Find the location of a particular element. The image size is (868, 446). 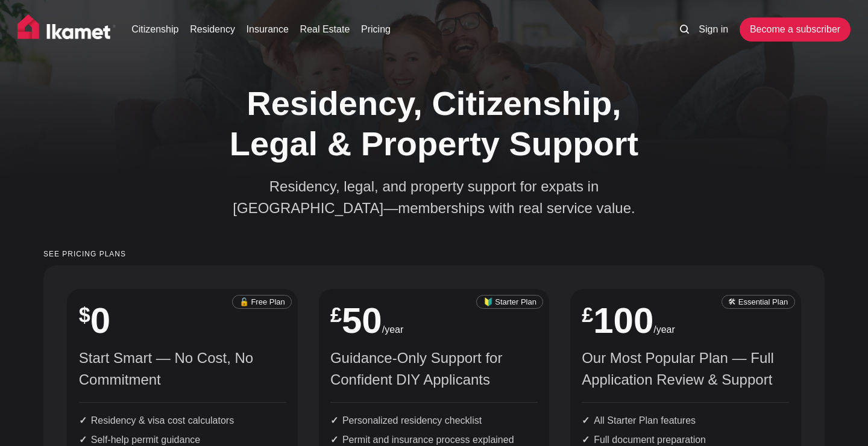

p: Guidance-Only Support for Confident DIY Applicants is located at coordinates (434, 369).